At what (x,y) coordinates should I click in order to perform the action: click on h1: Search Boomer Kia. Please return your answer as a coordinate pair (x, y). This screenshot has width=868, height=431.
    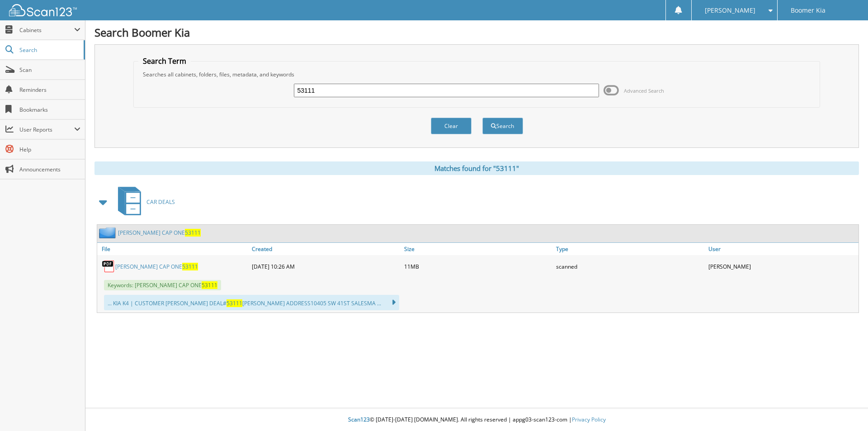
    Looking at the image, I should click on (476, 32).